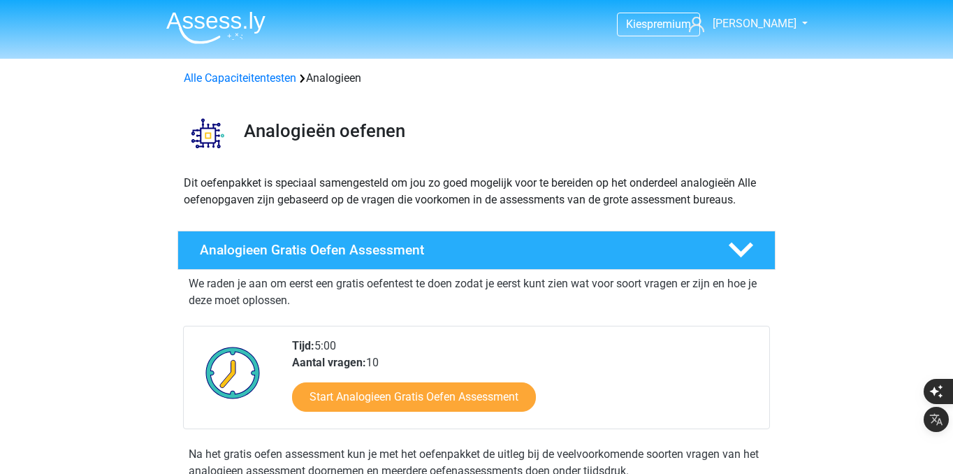  What do you see at coordinates (303, 345) in the screenshot?
I see `b: Tijd:` at bounding box center [303, 345].